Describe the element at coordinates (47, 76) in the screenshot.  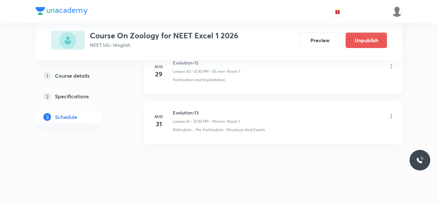
I see `p: 1` at that location.